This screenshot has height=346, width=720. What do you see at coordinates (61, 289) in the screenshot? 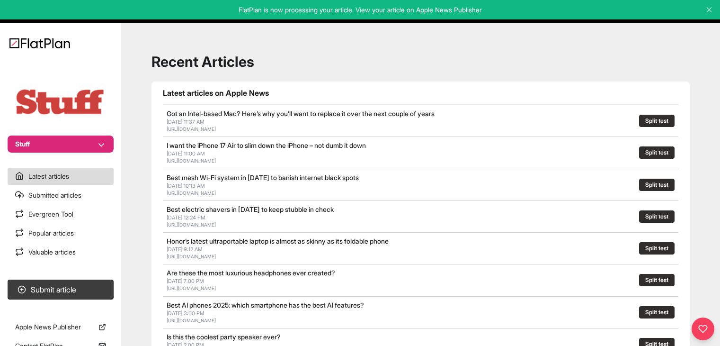
I see `button: Submit article` at bounding box center [61, 289].